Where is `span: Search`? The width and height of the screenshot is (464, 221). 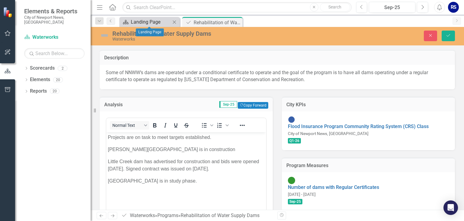 span: Search is located at coordinates (335, 7).